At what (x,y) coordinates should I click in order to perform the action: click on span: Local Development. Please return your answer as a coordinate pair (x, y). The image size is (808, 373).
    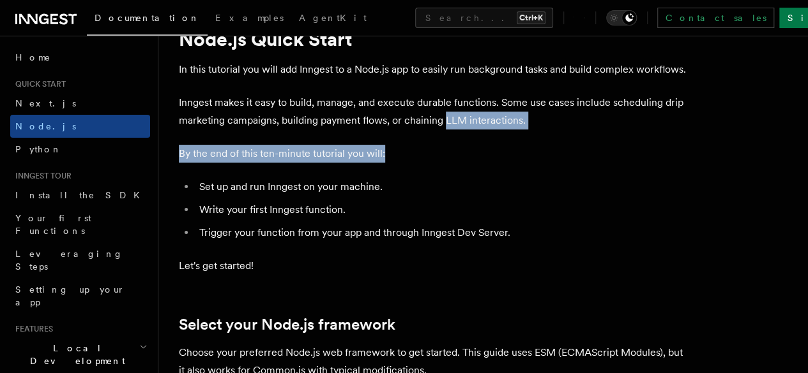
    Looking at the image, I should click on (75, 355).